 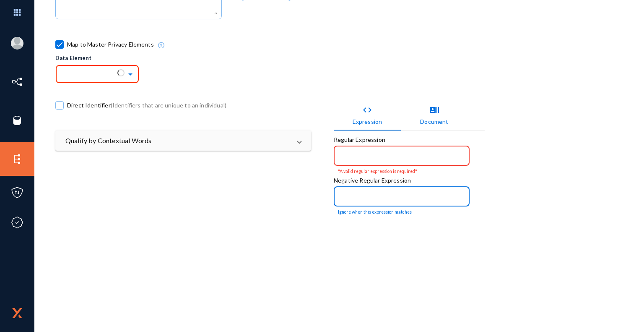 I want to click on span: Map to Master Privacy Elements, so click(x=110, y=45).